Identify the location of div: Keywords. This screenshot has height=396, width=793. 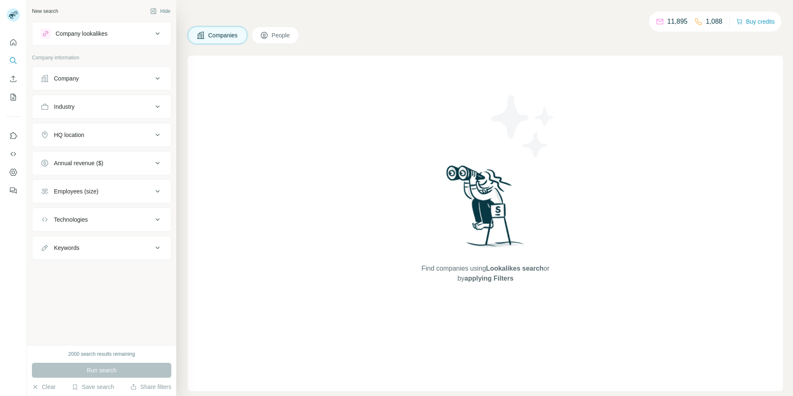
(66, 248).